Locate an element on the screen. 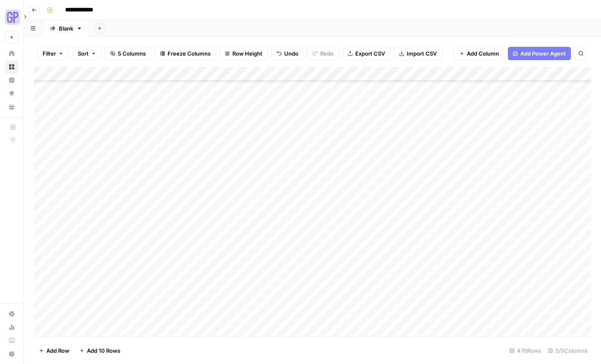 The height and width of the screenshot is (364, 601). div: Blank is located at coordinates (66, 28).